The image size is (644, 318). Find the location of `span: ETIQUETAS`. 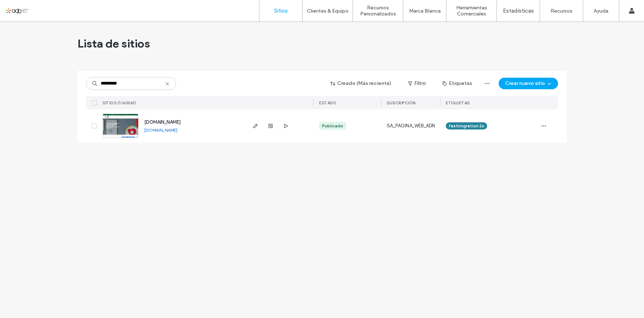

span: ETIQUETAS is located at coordinates (458, 103).